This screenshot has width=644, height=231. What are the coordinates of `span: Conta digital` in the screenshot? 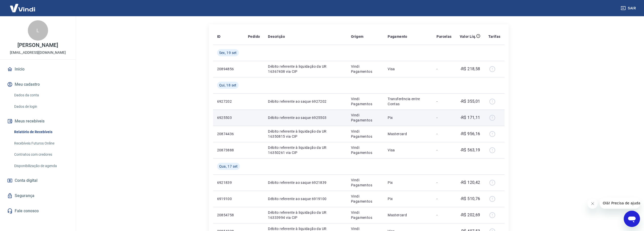 It's located at (26, 181).